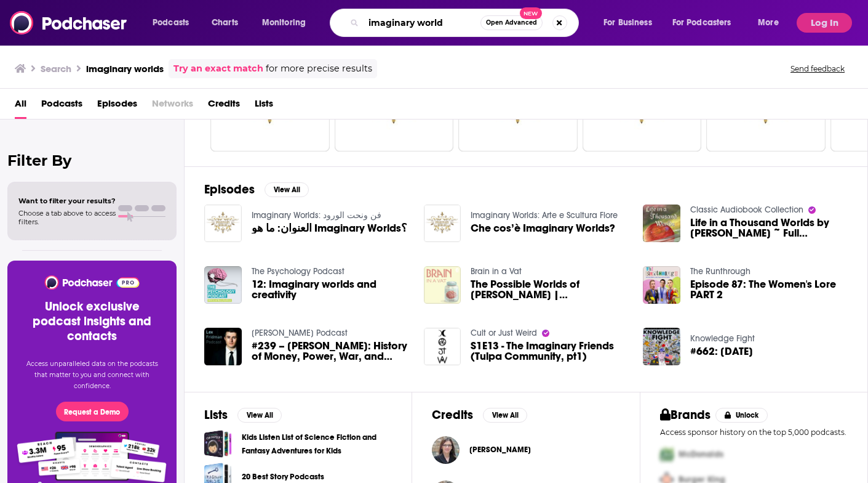 Image resolution: width=868 pixels, height=483 pixels. I want to click on span: McDonalds, so click(701, 453).